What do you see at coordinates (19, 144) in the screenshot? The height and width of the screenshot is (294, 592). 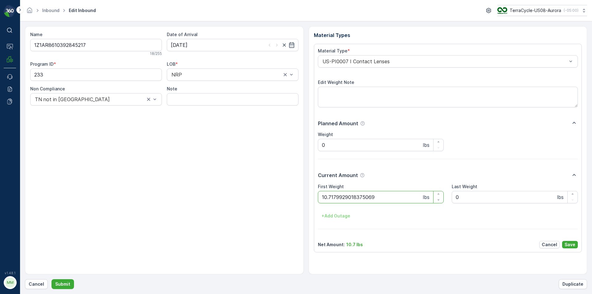 I see `span: Asset Type :` at bounding box center [19, 144].